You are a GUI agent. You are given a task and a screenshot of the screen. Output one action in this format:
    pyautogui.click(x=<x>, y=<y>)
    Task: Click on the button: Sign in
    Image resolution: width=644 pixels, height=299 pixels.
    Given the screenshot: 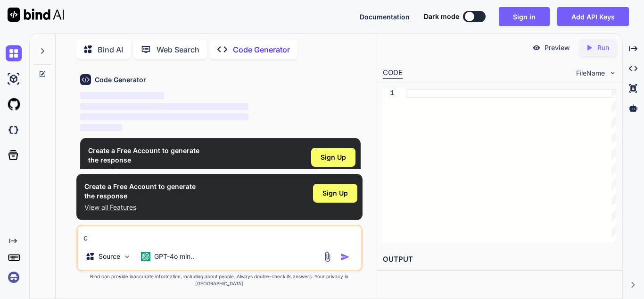 What is the action you would take?
    pyautogui.click(x=525, y=16)
    